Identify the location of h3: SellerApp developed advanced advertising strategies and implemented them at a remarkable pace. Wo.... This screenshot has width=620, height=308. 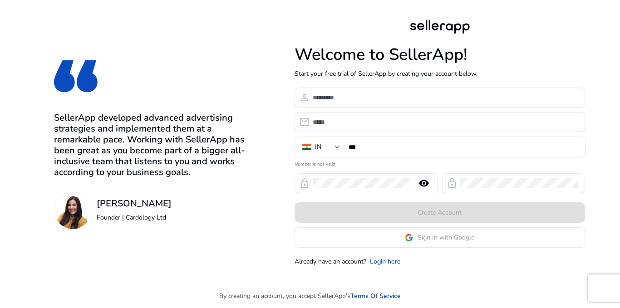
(151, 145).